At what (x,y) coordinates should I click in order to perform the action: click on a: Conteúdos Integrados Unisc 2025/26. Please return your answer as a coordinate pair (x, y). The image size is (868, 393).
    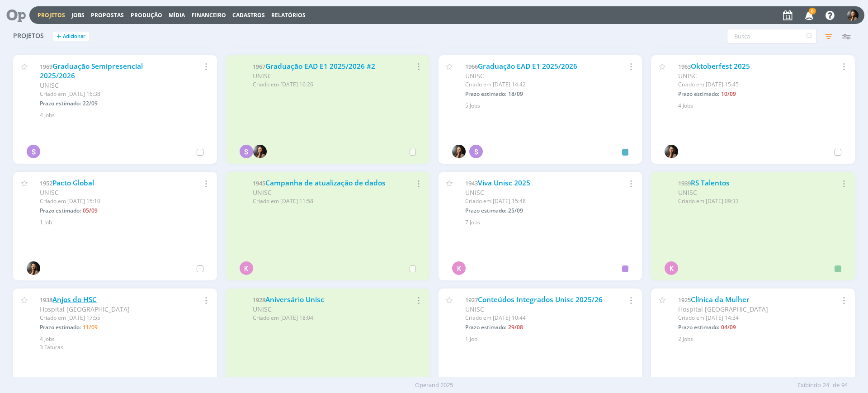
    Looking at the image, I should click on (540, 299).